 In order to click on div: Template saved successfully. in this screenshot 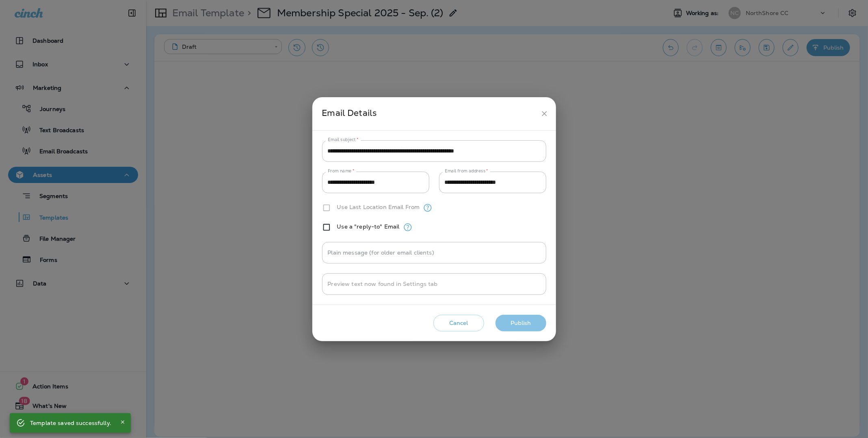, I will do `click(70, 423)`.